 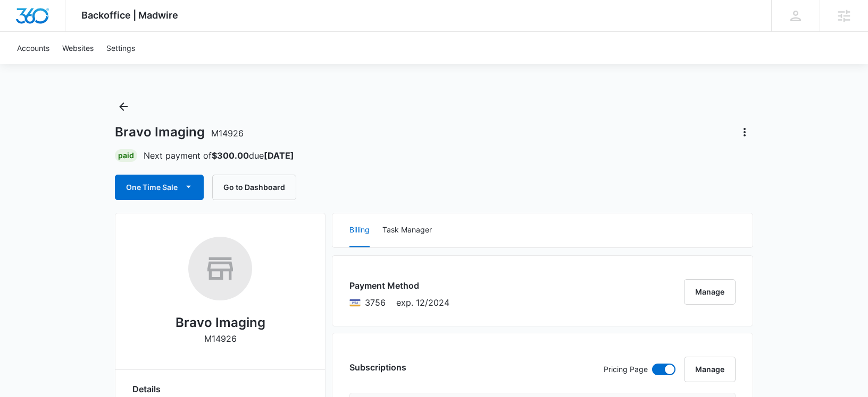 I want to click on a: Accounts, so click(x=33, y=48).